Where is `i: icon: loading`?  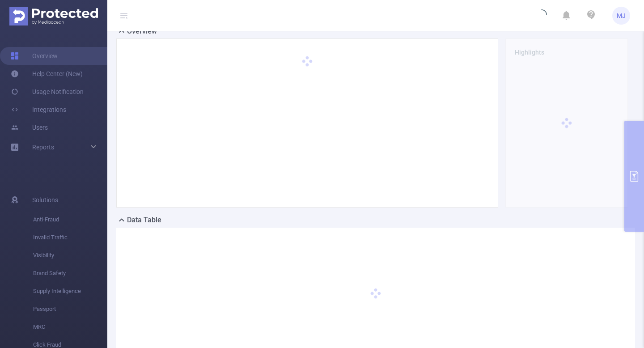 i: icon: loading is located at coordinates (541, 16).